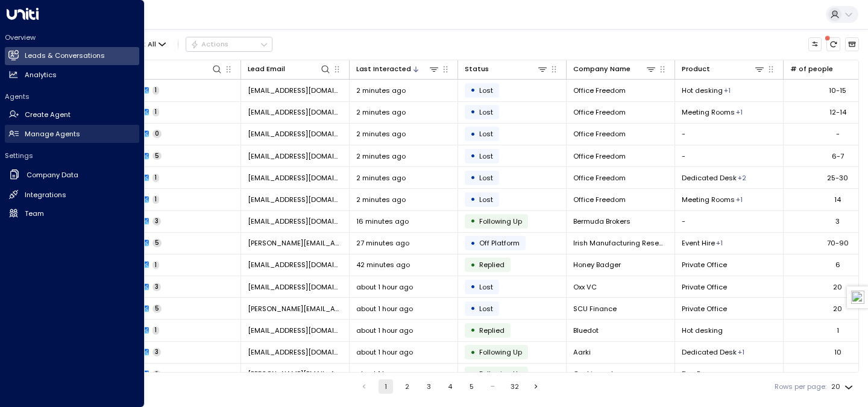 The height and width of the screenshot is (407, 868). What do you see at coordinates (72, 56) in the screenshot?
I see `a: Leads & Conversations` at bounding box center [72, 56].